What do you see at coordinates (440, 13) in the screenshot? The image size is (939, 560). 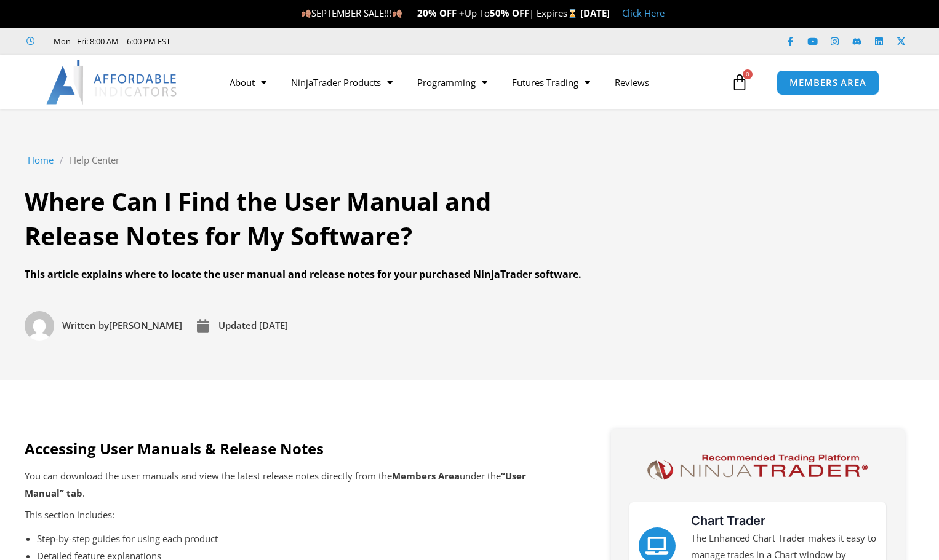 I see `strong: 20% OFF +` at bounding box center [440, 13].